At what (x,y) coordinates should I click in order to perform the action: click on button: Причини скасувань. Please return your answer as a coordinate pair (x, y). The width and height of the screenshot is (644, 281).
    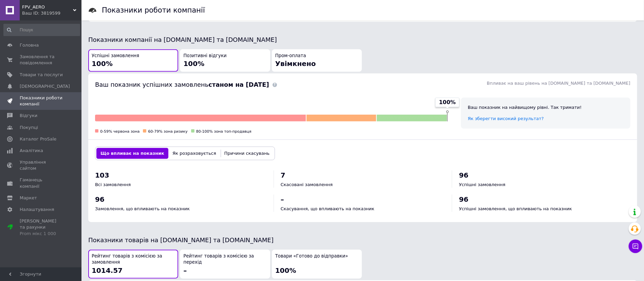
    Looking at the image, I should click on (247, 153).